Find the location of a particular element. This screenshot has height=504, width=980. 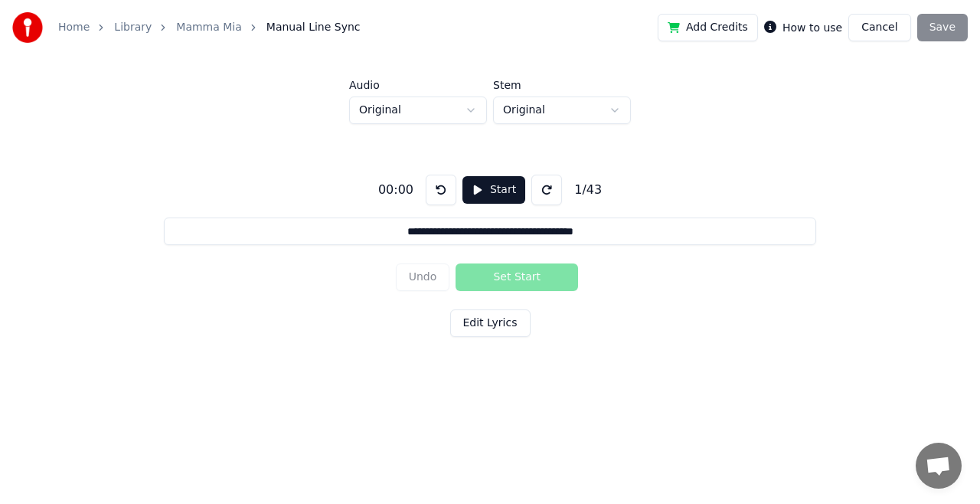

button: Add Credits is located at coordinates (707, 28).